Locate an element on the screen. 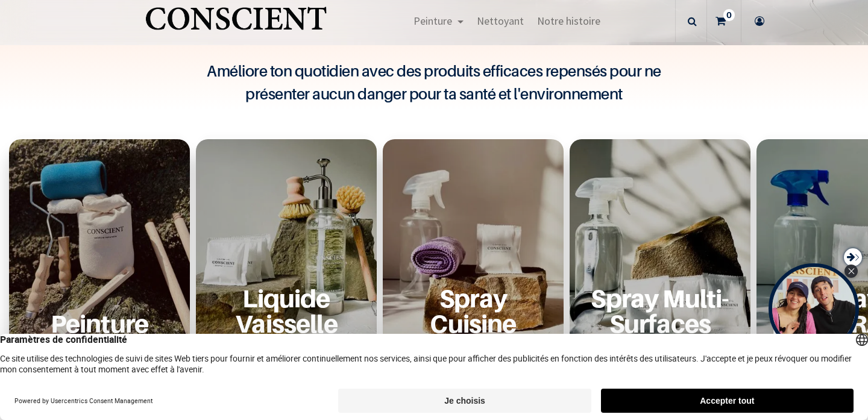  div: 2 / 6 is located at coordinates (287, 256).